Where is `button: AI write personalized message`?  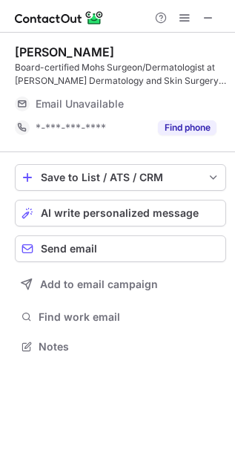
button: AI write personalized message is located at coordinates (120, 213).